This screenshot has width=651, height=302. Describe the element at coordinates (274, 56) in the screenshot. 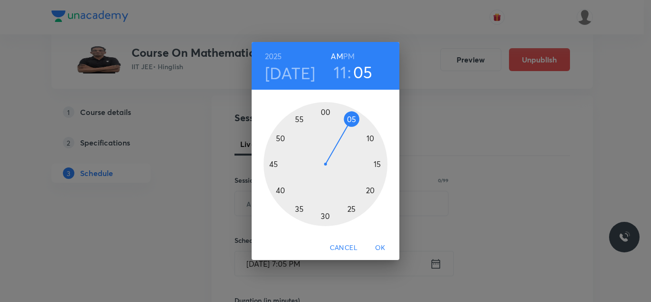

I see `h6: 2025` at that location.